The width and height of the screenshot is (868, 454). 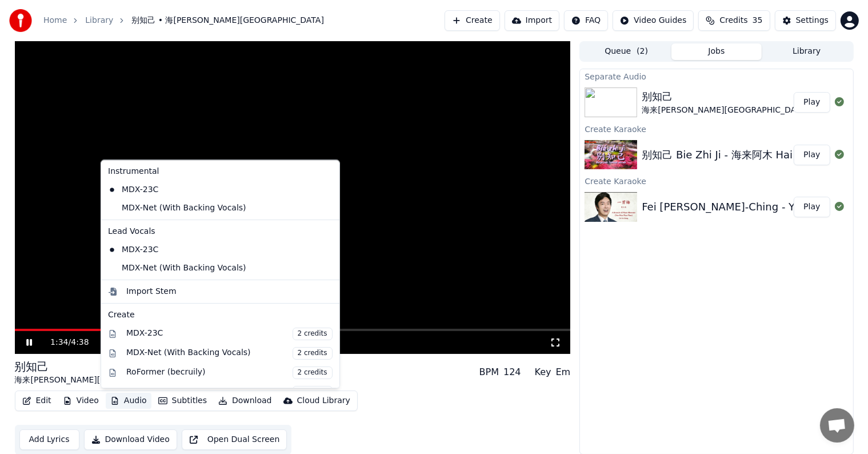 What do you see at coordinates (489, 372) in the screenshot?
I see `div: BPM` at bounding box center [489, 372].